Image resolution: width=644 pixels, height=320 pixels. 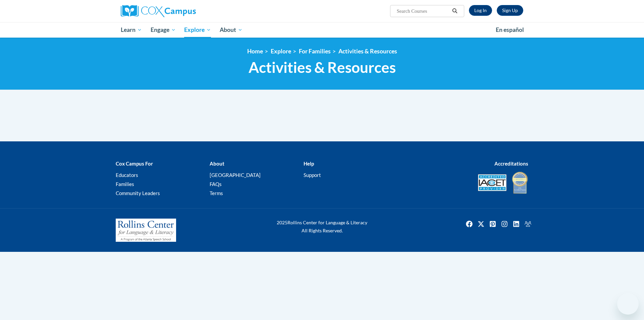 What do you see at coordinates (216, 193) in the screenshot?
I see `a: Terms` at bounding box center [216, 193].